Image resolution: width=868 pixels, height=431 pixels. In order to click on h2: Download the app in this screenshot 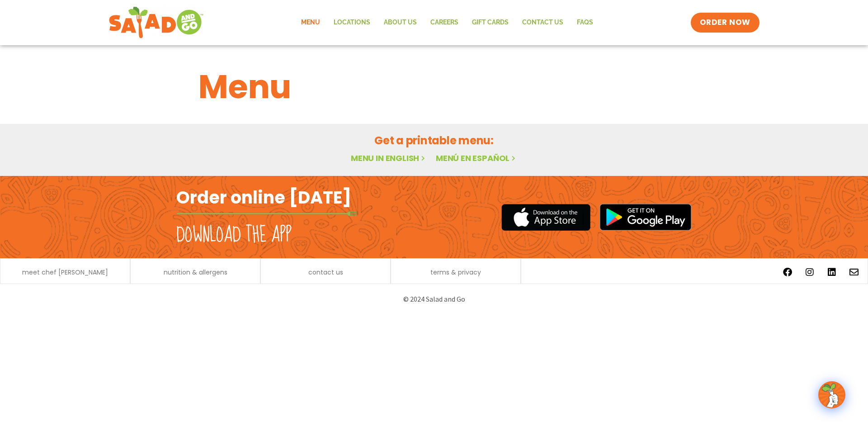, I will do `click(234, 235)`.